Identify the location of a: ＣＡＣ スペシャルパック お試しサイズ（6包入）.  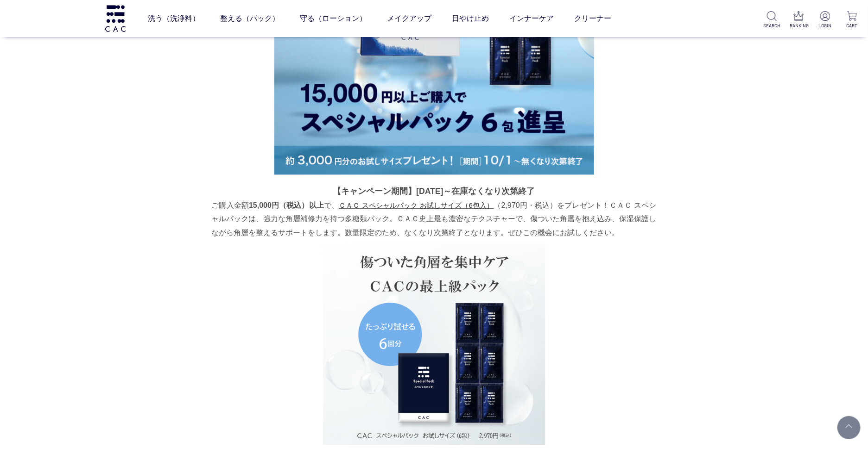
(416, 205).